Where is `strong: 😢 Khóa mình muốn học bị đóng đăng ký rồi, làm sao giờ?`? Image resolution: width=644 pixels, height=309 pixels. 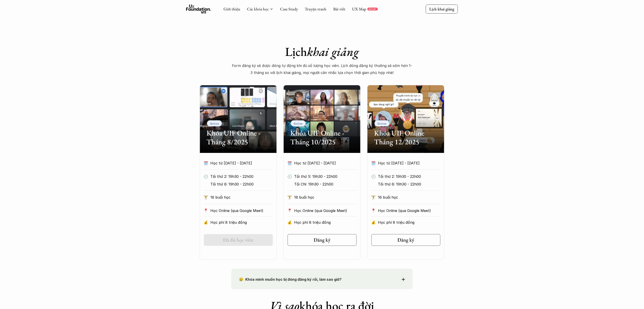 strong: 😢 Khóa mình muốn học bị đóng đăng ký rồi, làm sao giờ? is located at coordinates (290, 279).